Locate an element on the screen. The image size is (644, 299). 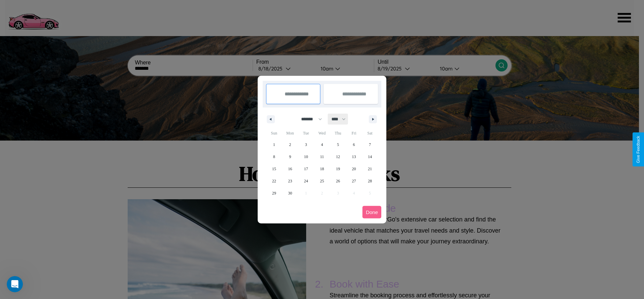
span: 5 is located at coordinates (338, 144).